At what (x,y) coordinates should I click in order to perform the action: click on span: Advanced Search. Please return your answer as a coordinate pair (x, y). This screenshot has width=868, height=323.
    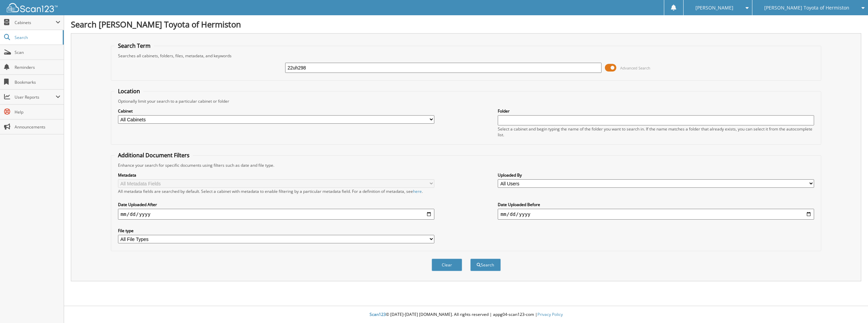
    Looking at the image, I should click on (635, 68).